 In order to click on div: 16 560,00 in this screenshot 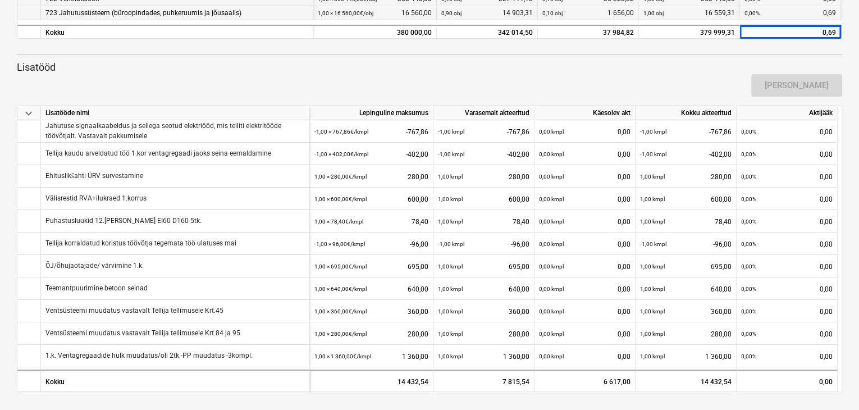, I will do `click(375, 13)`.